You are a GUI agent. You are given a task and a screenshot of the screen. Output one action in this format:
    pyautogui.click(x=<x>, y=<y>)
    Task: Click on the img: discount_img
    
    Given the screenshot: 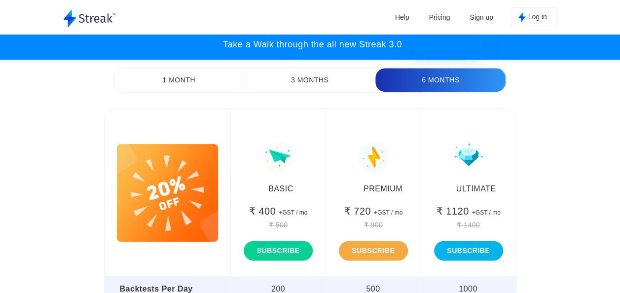 What is the action you would take?
    pyautogui.click(x=167, y=193)
    